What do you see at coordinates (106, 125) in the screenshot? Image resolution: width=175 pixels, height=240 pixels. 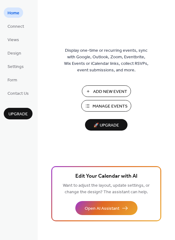 I see `button: 🚀 Upgrade` at bounding box center [106, 125].